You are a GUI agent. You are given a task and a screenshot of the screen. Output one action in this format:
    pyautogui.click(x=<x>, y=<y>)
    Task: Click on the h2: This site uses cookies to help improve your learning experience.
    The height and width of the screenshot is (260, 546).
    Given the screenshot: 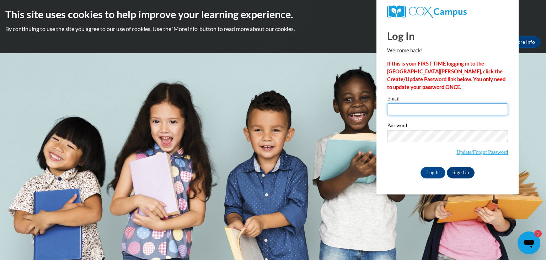 What is the action you would take?
    pyautogui.click(x=273, y=14)
    